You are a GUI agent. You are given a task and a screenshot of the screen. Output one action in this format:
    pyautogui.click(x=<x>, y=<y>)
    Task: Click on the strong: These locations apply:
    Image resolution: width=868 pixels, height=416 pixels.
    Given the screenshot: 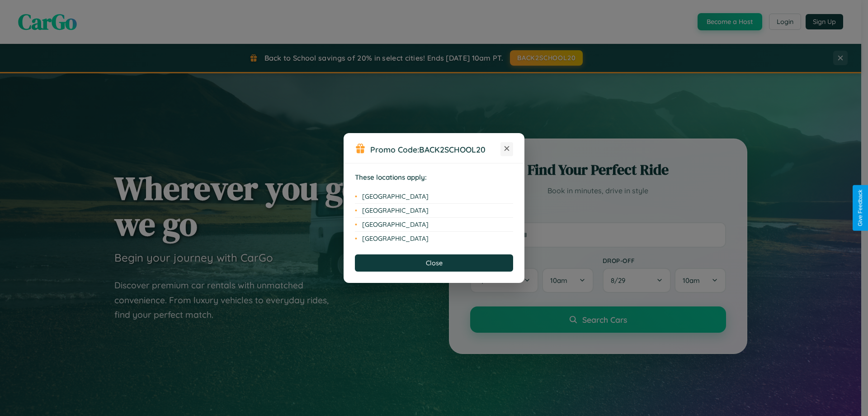 What is the action you would take?
    pyautogui.click(x=390, y=177)
    